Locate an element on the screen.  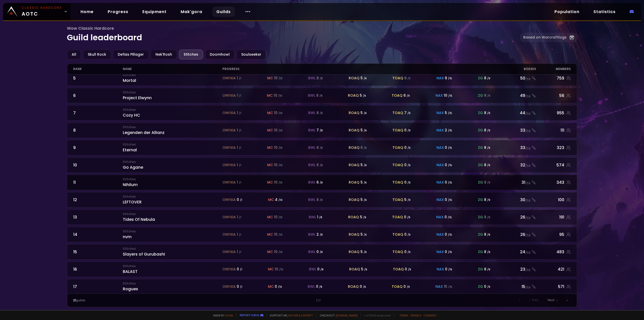
div: 26 is located at coordinates (516, 217).